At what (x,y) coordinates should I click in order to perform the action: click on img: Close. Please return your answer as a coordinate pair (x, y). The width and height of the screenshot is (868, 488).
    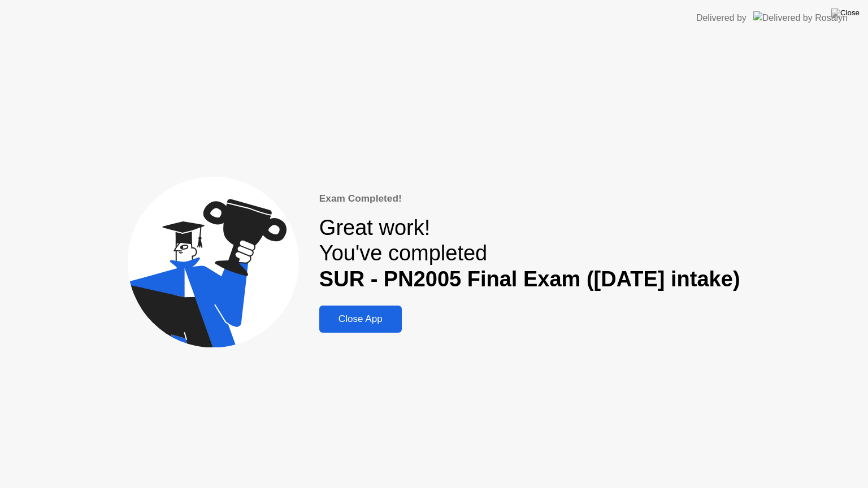
    Looking at the image, I should click on (846, 13).